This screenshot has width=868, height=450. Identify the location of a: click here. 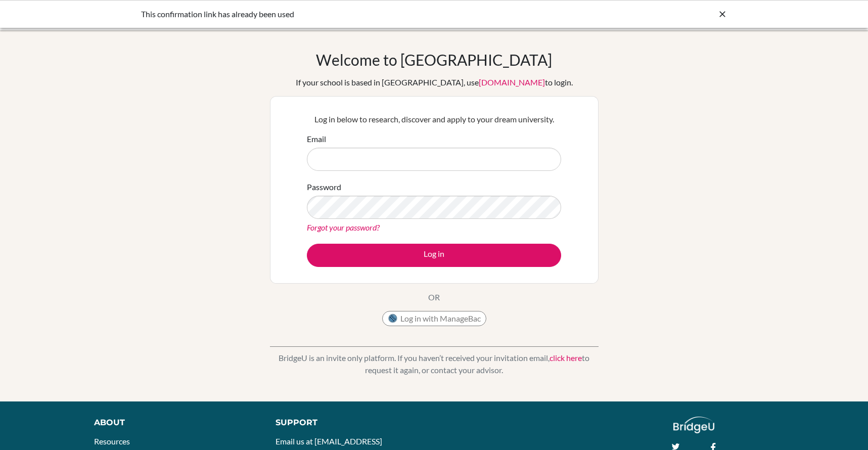
(566, 358).